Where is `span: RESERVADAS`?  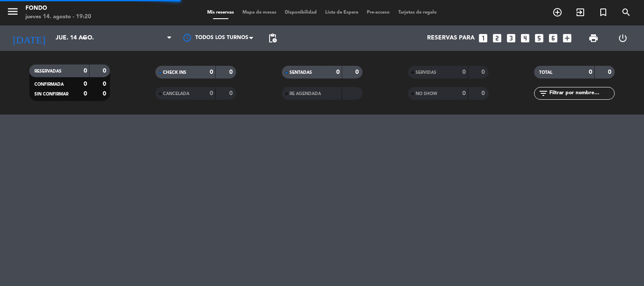 span: RESERVADAS is located at coordinates (48, 71).